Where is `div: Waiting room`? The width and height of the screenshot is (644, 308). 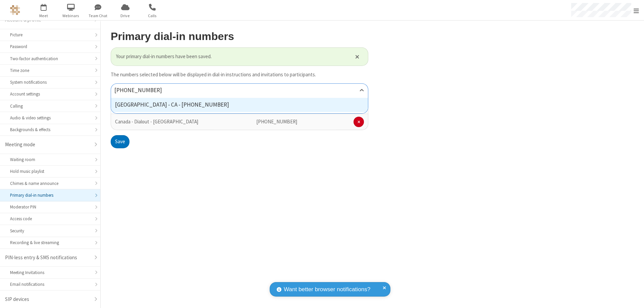 div: Waiting room is located at coordinates (50, 160).